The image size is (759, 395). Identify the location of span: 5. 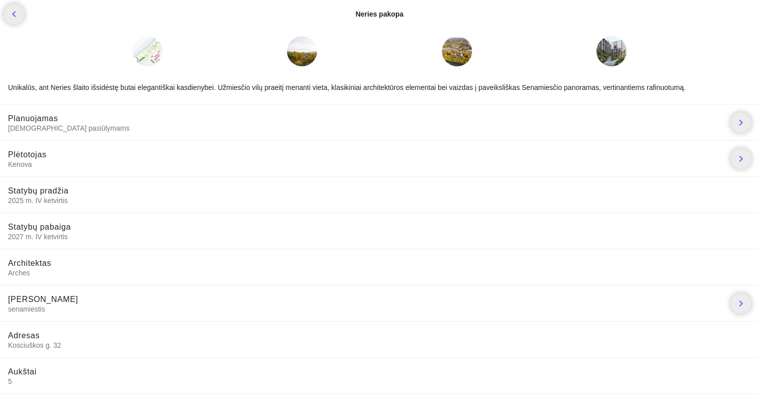
(379, 381).